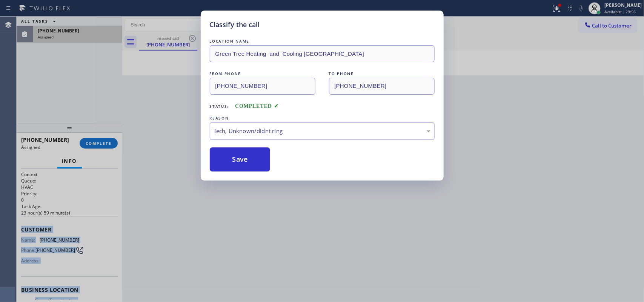 This screenshot has height=302, width=644. I want to click on div: LOCATION NAME, so click(322, 41).